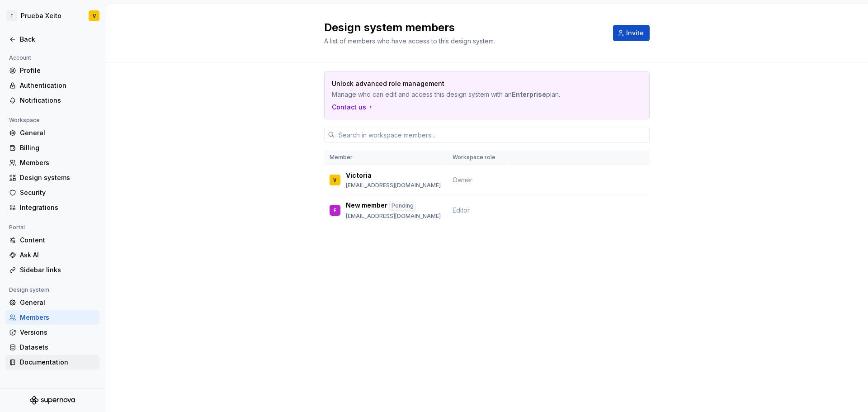 This screenshot has width=868, height=412. What do you see at coordinates (58, 178) in the screenshot?
I see `div: Design systems` at bounding box center [58, 178].